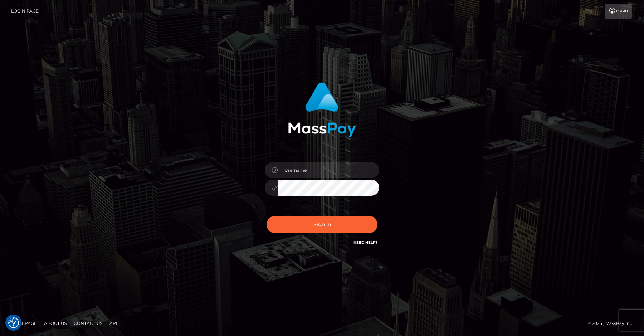 This screenshot has width=644, height=336. Describe the element at coordinates (55, 323) in the screenshot. I see `a: About Us` at that location.